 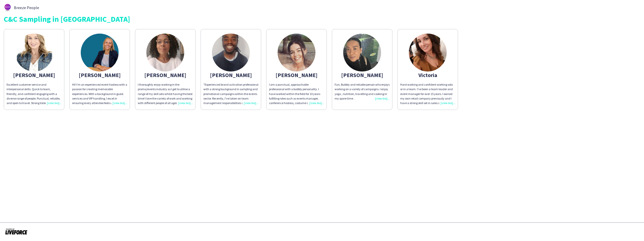 I want to click on div: Hard working and confident working solo or in a team. I've been a team leader and event manager f..., so click(x=428, y=94).